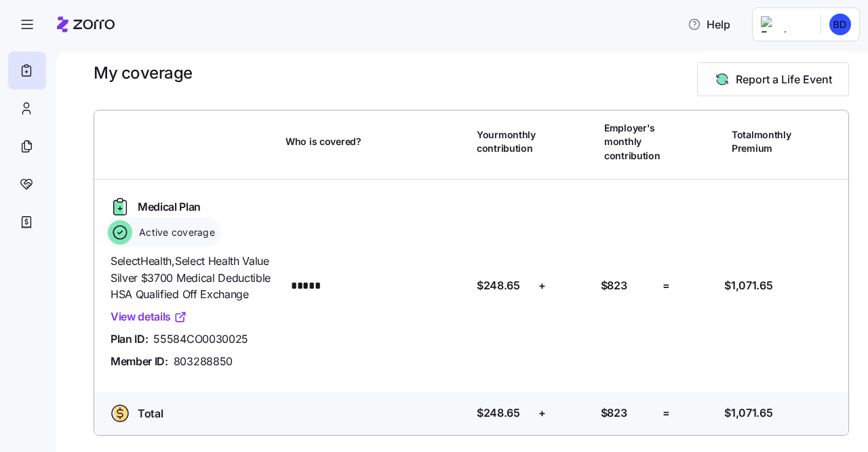 The image size is (868, 452). Describe the element at coordinates (840, 24) in the screenshot. I see `img: 3814594c225b0248312fc57e88755bd7` at that location.